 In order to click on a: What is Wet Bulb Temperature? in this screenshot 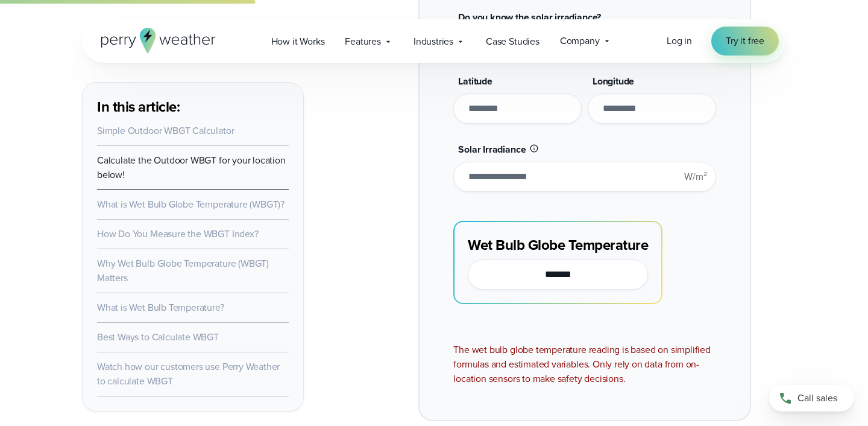, I will do `click(161, 307)`.